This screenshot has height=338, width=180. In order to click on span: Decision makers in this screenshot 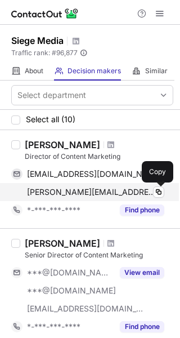, I will do `click(94, 71)`.